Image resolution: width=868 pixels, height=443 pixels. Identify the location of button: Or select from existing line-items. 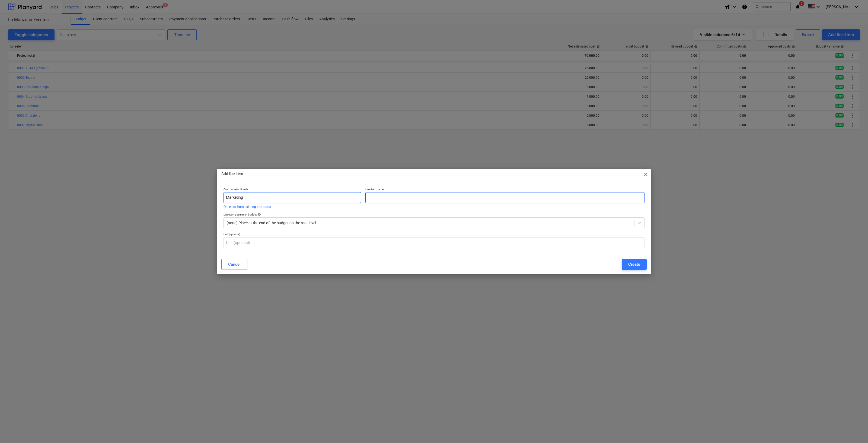
(247, 207).